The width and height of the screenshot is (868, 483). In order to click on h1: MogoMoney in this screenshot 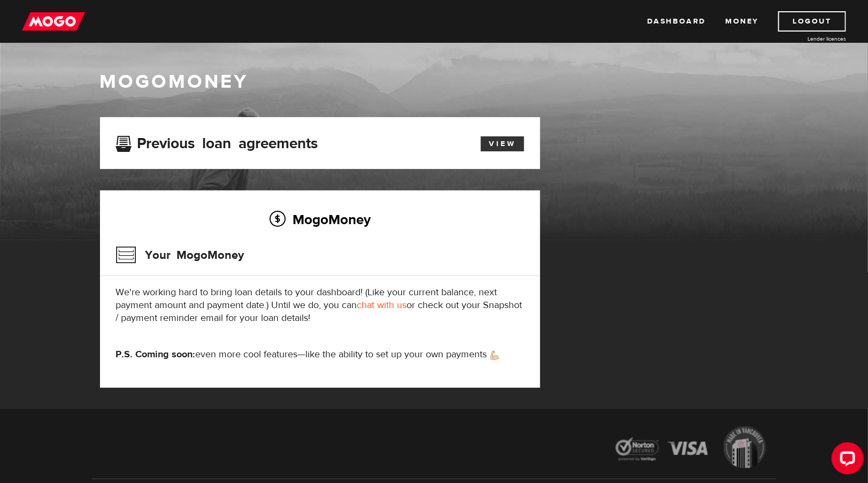, I will do `click(434, 82)`.